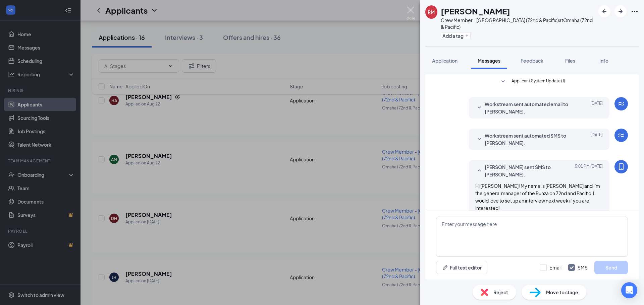 The image size is (644, 305). What do you see at coordinates (431, 12) in the screenshot?
I see `div: RM` at bounding box center [431, 12].